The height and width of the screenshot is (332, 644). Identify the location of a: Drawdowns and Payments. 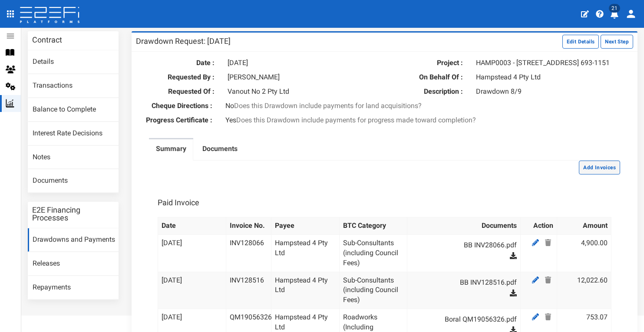
(73, 240).